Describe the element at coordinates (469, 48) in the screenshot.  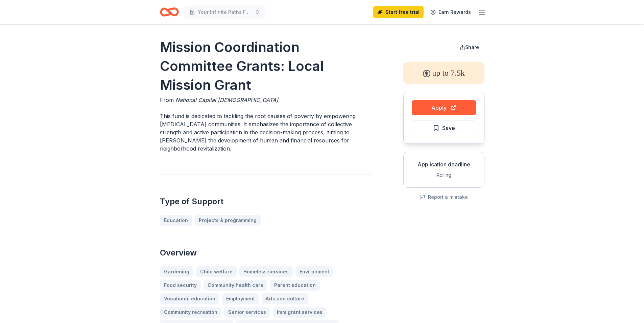
I see `button: Share` at that location.